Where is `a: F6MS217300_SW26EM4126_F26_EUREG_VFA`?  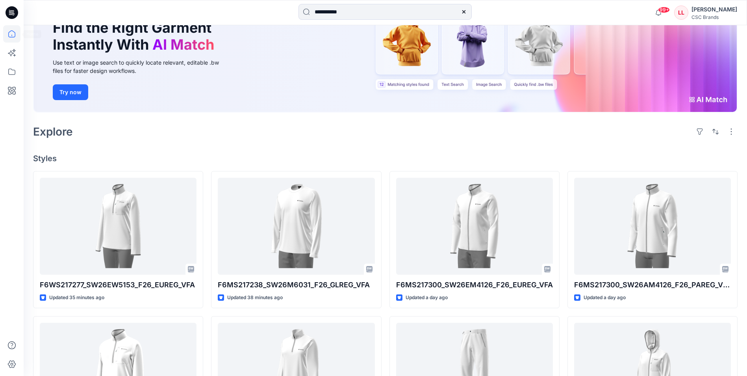 a: F6MS217300_SW26EM4126_F26_EUREG_VFA is located at coordinates (475, 226).